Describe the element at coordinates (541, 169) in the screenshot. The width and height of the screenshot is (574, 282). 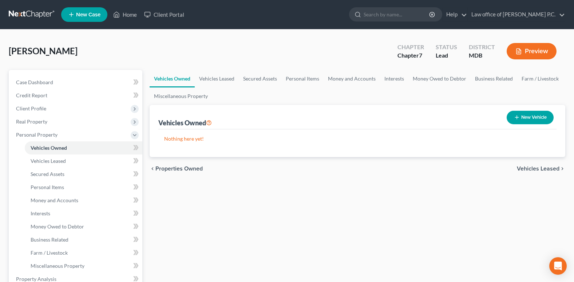
I see `button: Vehicles Leased chevron_right` at that location.